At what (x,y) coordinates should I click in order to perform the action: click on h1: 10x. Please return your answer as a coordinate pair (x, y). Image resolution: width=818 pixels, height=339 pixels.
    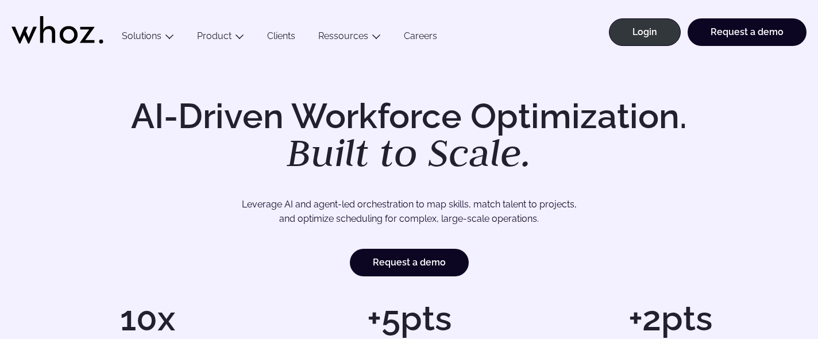
    Looking at the image, I should click on (148, 318).